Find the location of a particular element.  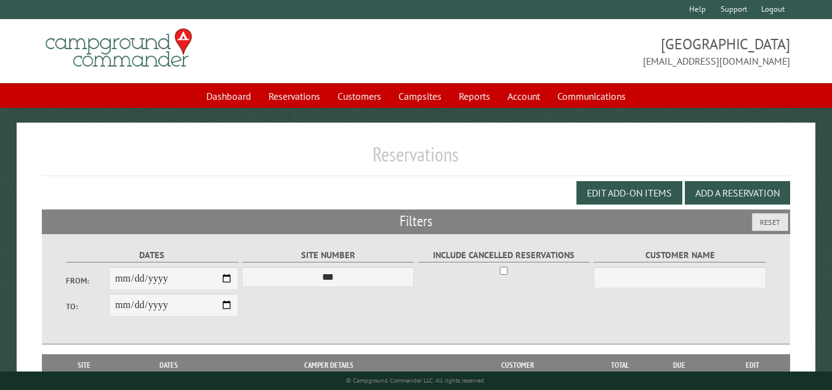

img: Campground Commander is located at coordinates (119, 48).